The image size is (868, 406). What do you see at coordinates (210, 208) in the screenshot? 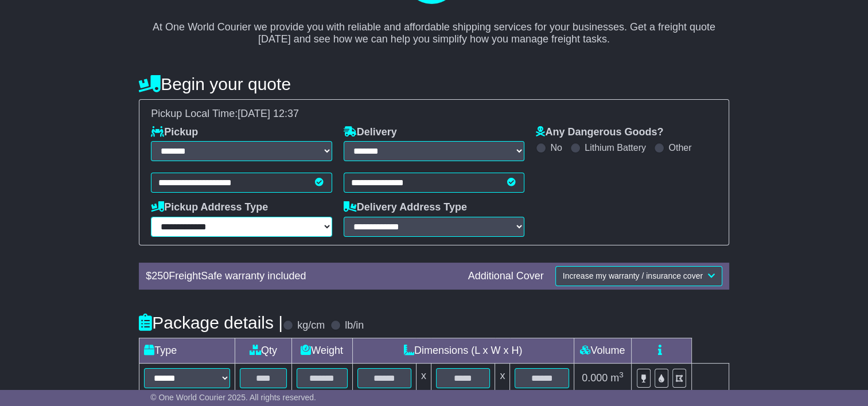
I see `label: Pickup Address Type` at bounding box center [210, 208].